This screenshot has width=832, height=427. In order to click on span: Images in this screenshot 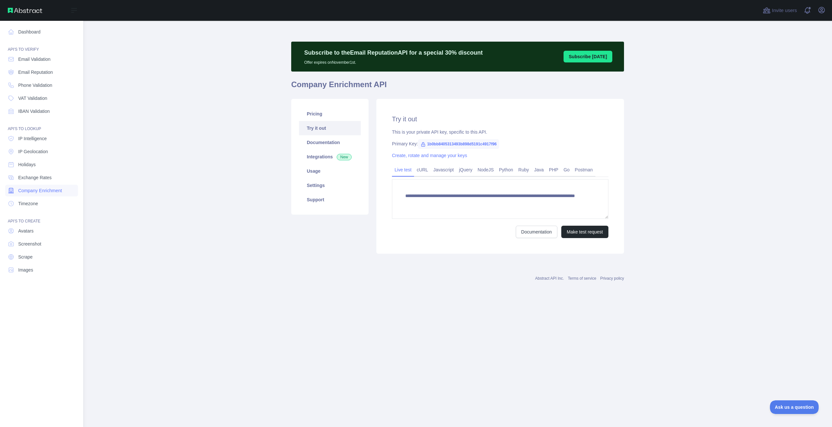, I will do `click(26, 270)`.